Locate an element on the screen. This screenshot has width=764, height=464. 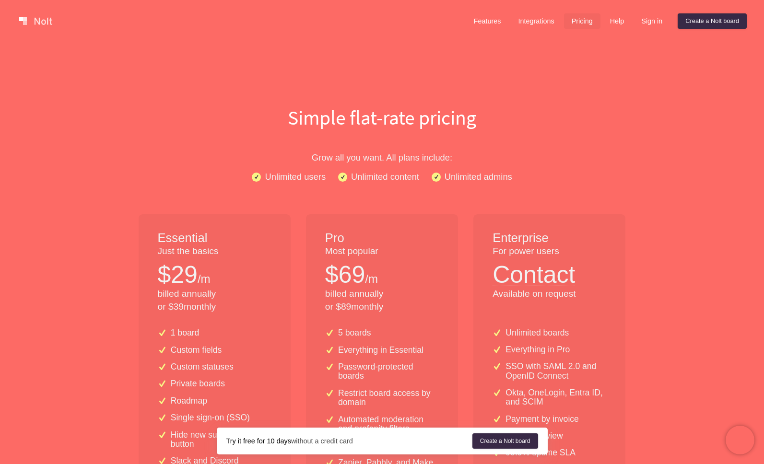
p: Grow all you want. All plans include: is located at coordinates (382, 157).